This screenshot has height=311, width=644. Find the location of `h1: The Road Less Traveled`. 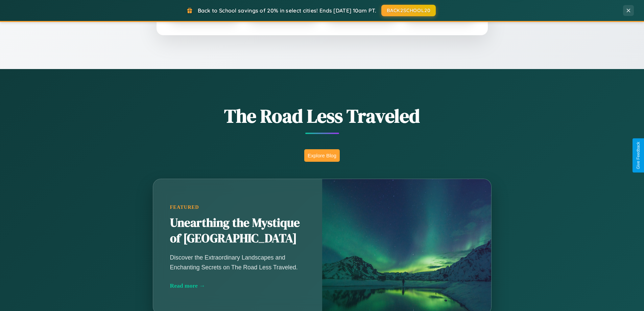

h1: The Road Less Traveled is located at coordinates (322, 116).